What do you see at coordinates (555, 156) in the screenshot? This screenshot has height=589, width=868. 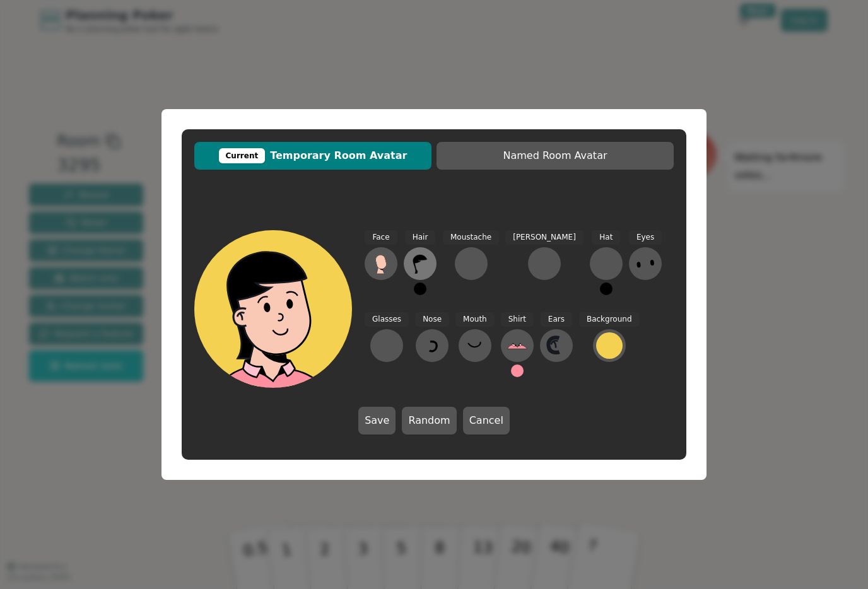 I see `button: Named Room Avatar` at bounding box center [555, 156].